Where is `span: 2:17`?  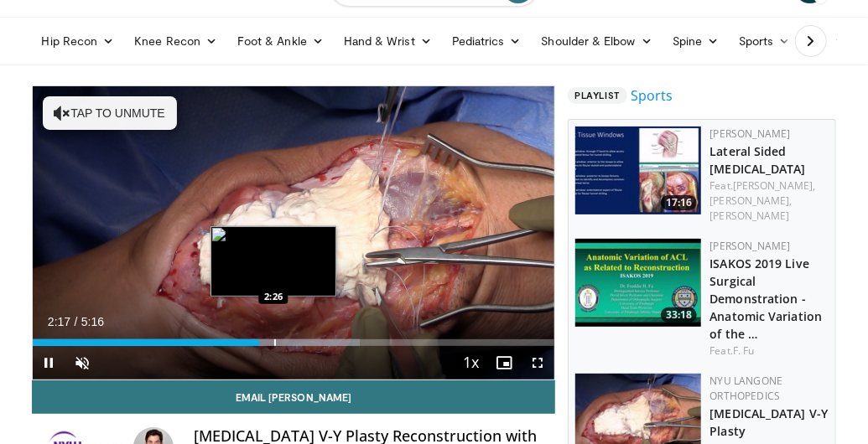 span: 2:17 is located at coordinates (58, 322).